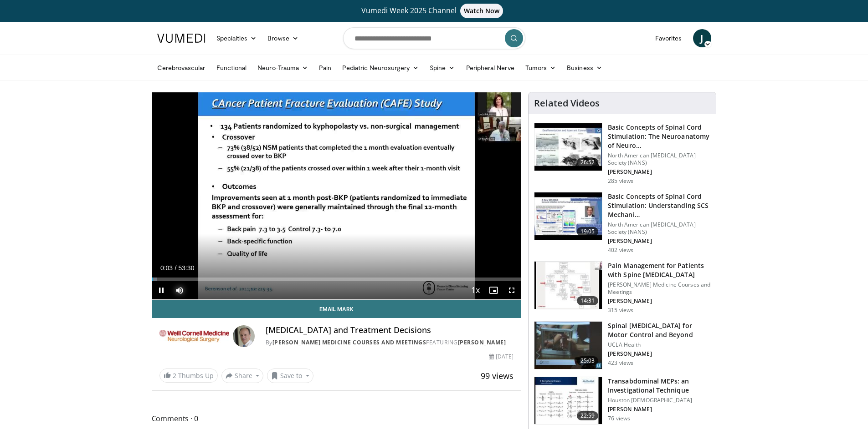 This screenshot has width=868, height=429. Describe the element at coordinates (668, 38) in the screenshot. I see `a: Favorites` at that location.